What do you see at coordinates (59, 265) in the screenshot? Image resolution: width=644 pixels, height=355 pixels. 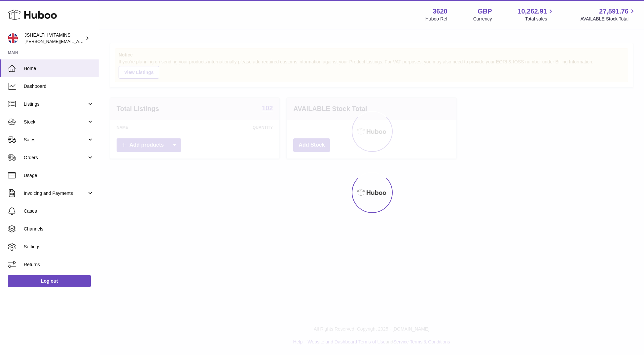 I see `span: Returns` at bounding box center [59, 265].